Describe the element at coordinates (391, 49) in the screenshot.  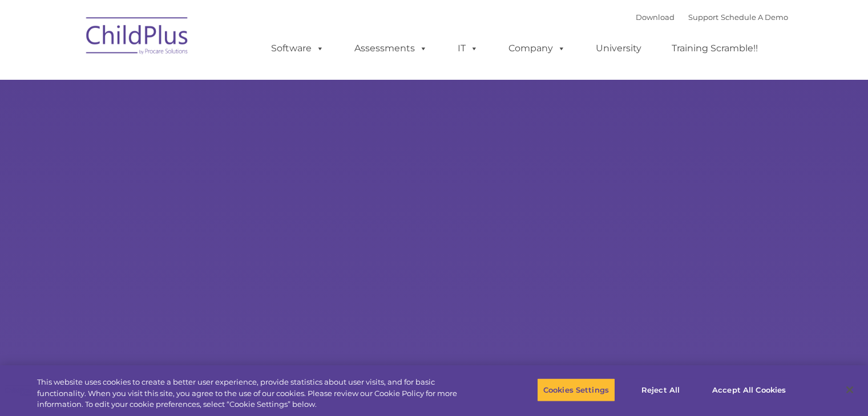
I see `a: Assessments` at that location.